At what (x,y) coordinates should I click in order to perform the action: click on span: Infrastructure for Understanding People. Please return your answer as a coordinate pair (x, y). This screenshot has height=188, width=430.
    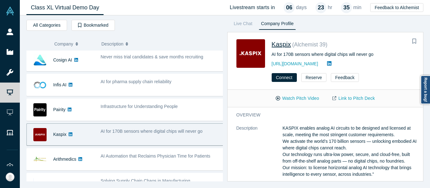
    Looking at the image, I should click on (139, 107).